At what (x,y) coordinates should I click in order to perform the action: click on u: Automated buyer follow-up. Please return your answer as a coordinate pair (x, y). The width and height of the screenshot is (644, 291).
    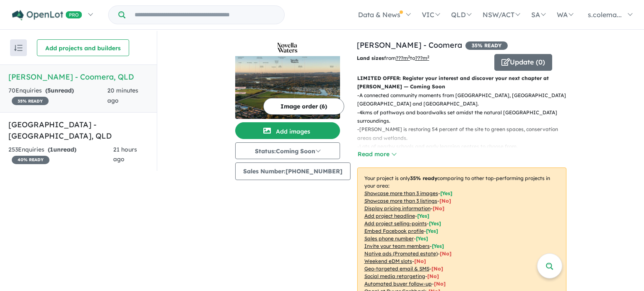
    Looking at the image, I should click on (397, 284).